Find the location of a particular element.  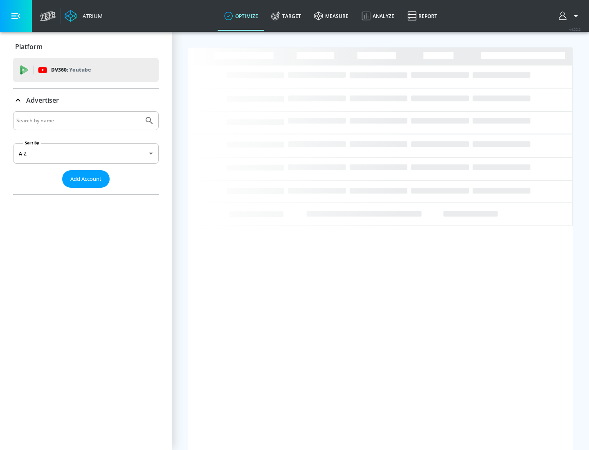

a: Target is located at coordinates (286, 16).